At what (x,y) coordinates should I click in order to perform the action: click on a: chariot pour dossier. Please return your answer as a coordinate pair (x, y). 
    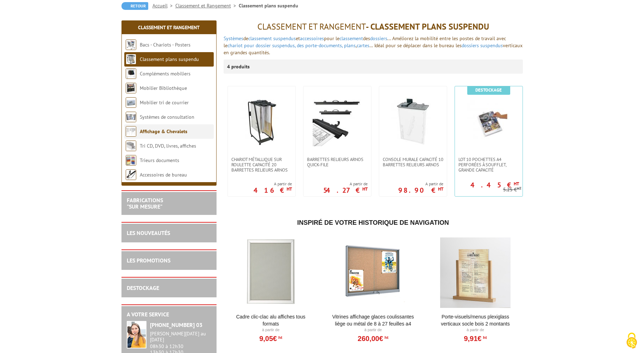
    Looking at the image, I should click on (249, 45).